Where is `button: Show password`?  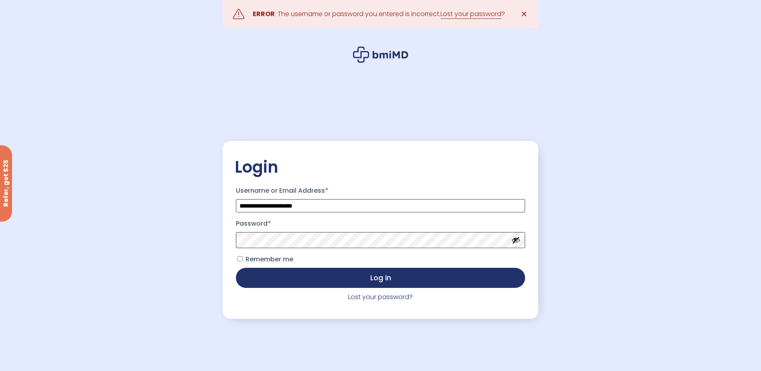
button: Show password is located at coordinates (516, 240).